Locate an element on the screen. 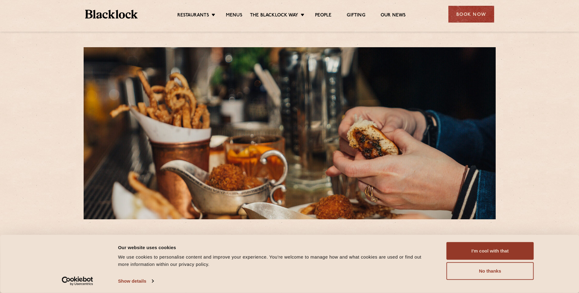 The image size is (579, 293). div: We use cookies to personalise content and improve your experience. You're welcome to manage how a... is located at coordinates (275, 261).